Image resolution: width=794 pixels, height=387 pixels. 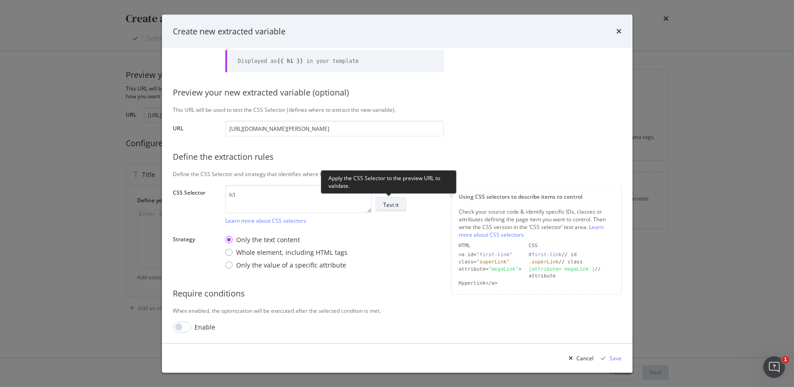 What do you see at coordinates (298, 61) in the screenshot?
I see `div: Displayed as in your template` at bounding box center [298, 61].